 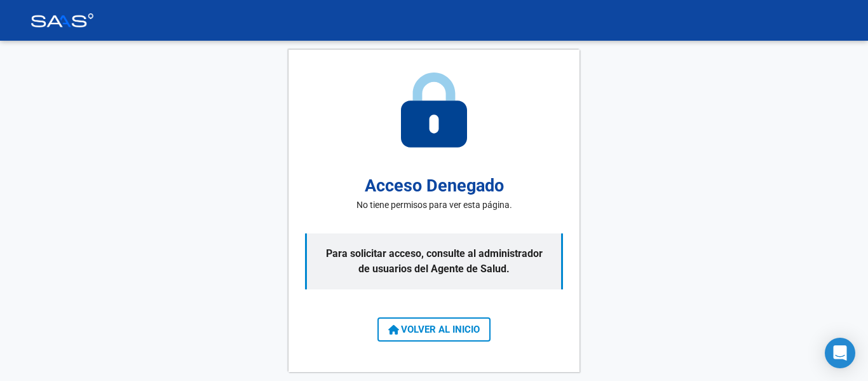 I want to click on p: No tiene permisos para ver esta página., so click(x=434, y=204).